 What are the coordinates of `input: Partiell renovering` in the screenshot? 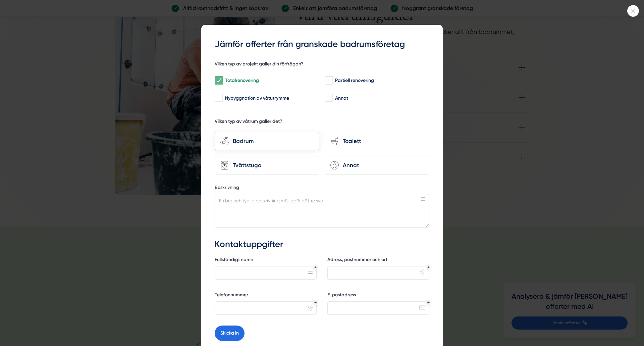 It's located at (329, 81).